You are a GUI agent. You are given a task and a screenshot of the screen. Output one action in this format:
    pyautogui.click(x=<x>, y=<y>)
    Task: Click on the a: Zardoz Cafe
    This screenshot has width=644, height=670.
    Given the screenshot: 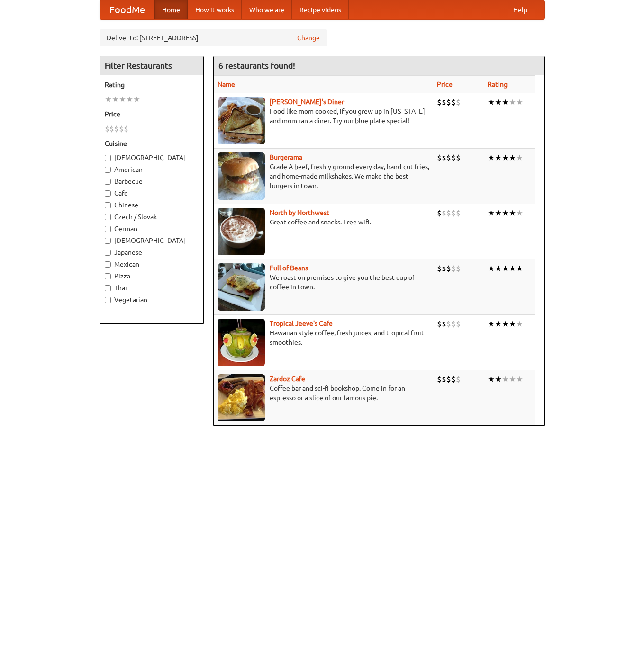 What is the action you would take?
    pyautogui.click(x=287, y=379)
    